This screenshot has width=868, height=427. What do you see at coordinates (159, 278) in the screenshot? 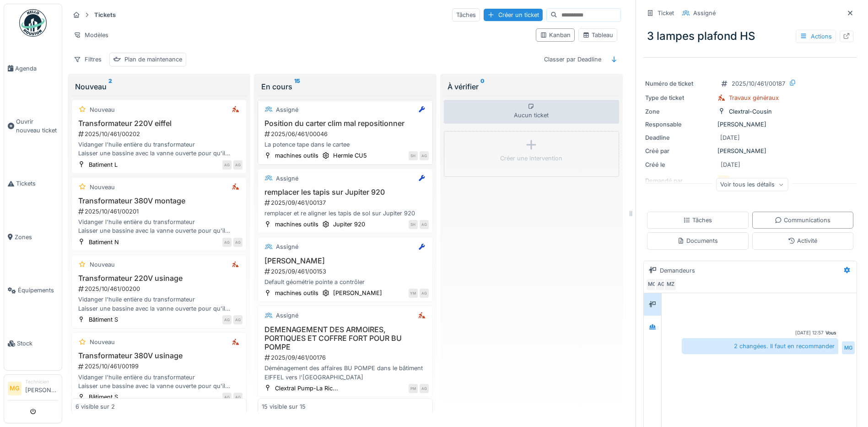
I see `h3: Transformateur 220V usinage` at bounding box center [159, 278].